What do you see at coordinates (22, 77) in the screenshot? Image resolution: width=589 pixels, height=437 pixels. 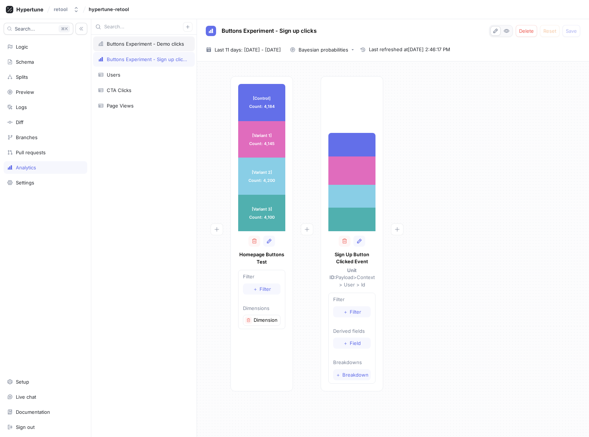 I see `div: Splits` at bounding box center [22, 77].